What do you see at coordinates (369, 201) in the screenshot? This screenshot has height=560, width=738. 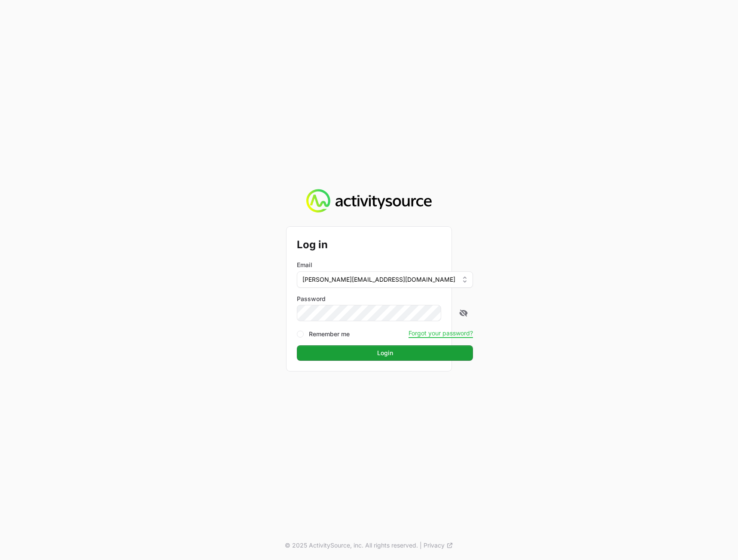 I see `img: Activity Source` at bounding box center [369, 201].